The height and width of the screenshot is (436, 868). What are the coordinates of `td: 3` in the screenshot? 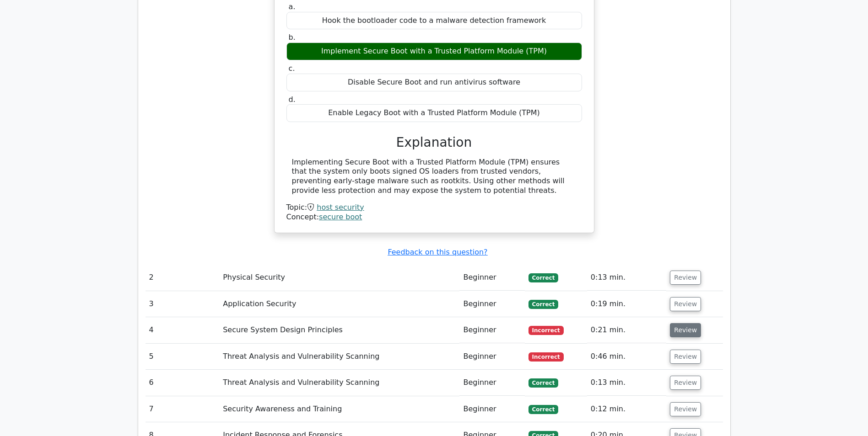 It's located at (182, 304).